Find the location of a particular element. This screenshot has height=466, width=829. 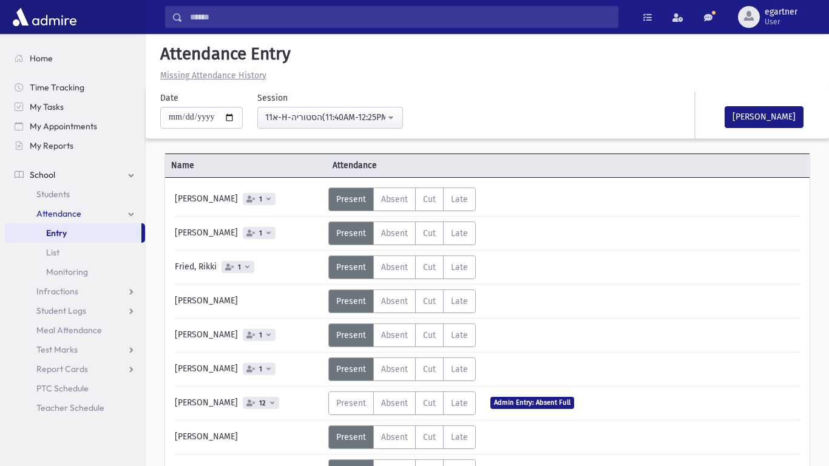

span: User is located at coordinates (781, 22).